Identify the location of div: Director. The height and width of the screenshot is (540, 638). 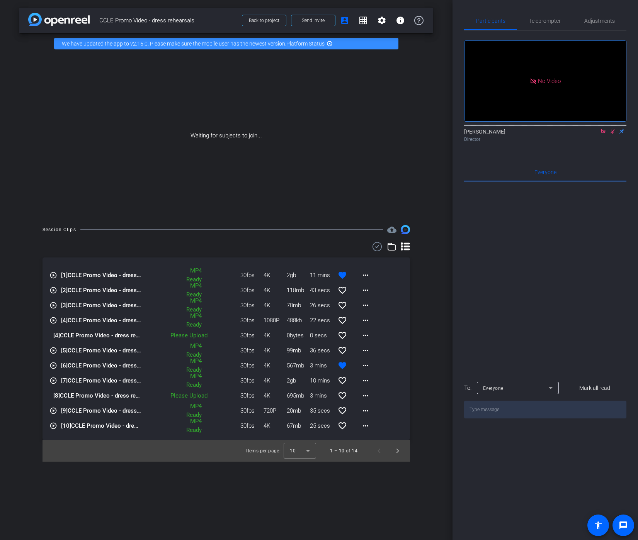
(545, 139).